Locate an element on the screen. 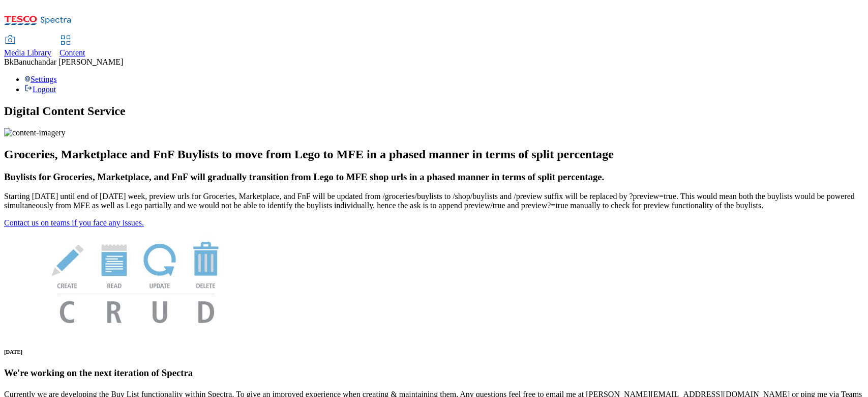  a: Contact us on teams if you face any issues. is located at coordinates (74, 222).